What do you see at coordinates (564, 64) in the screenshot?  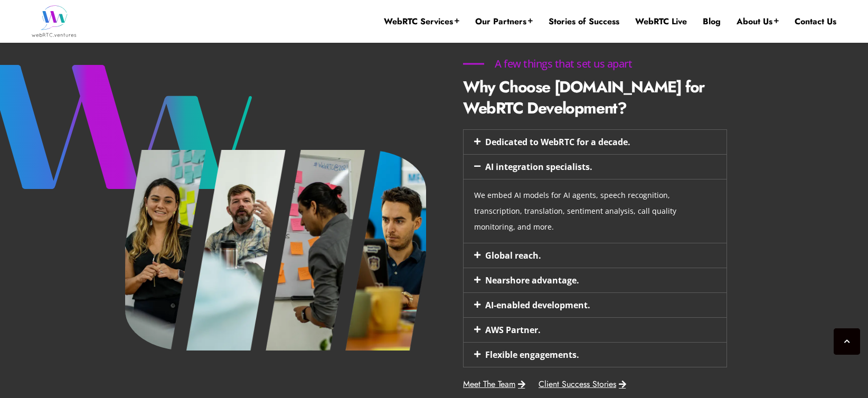 I see `h6: A few things that set us apart` at bounding box center [564, 64].